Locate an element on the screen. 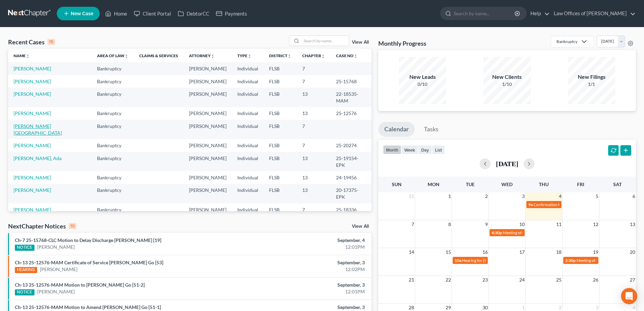  span: Sun is located at coordinates (397, 184).